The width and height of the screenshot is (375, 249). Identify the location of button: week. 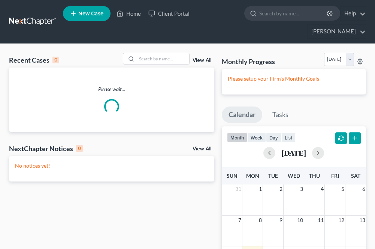
(257, 137).